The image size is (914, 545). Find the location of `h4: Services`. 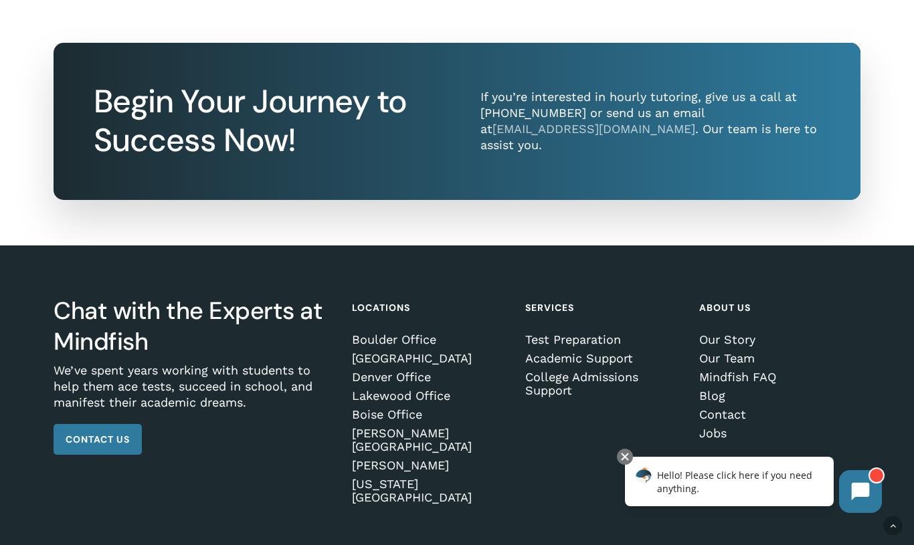

h4: Services is located at coordinates (603, 308).